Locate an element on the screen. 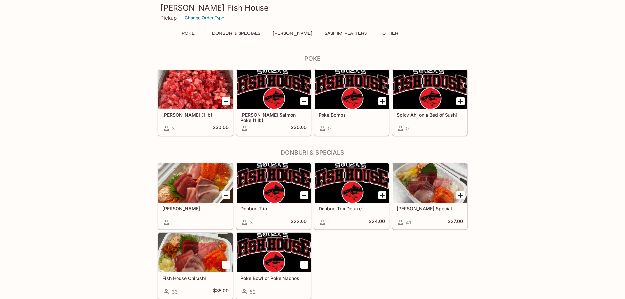 The image size is (625, 299). button: Add Fish House Chirashi is located at coordinates (226, 264).